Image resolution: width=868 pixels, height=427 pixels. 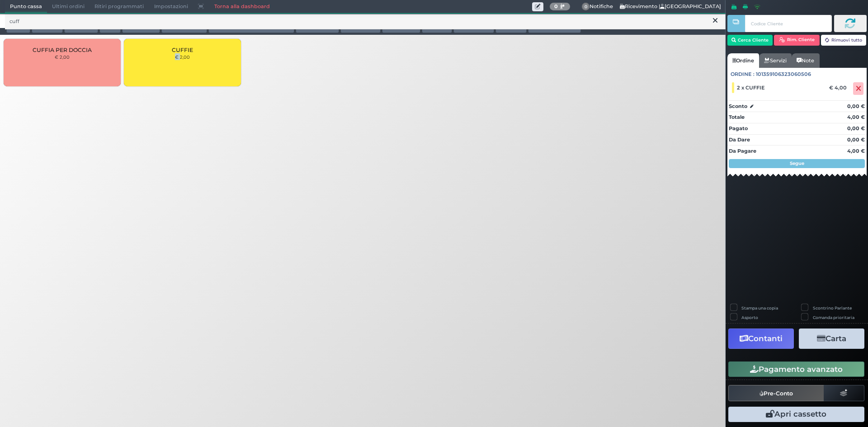 What do you see at coordinates (68, 7) in the screenshot?
I see `span: Ultimi ordini` at bounding box center [68, 7].